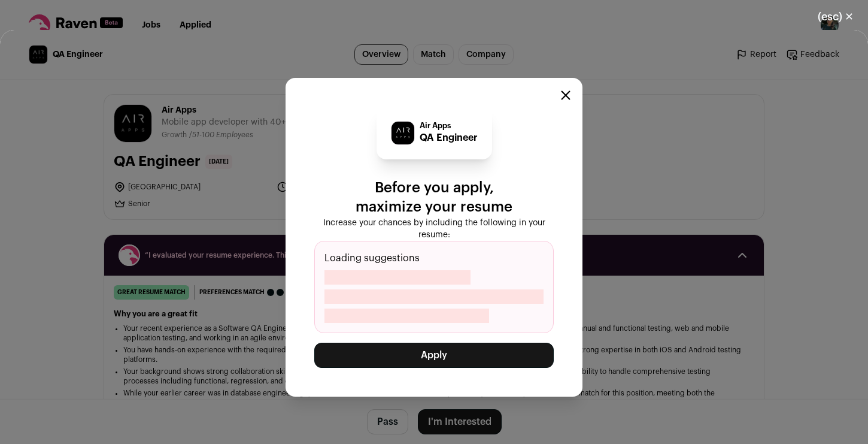 The image size is (868, 444). What do you see at coordinates (449, 126) in the screenshot?
I see `p: Air Apps` at bounding box center [449, 126].